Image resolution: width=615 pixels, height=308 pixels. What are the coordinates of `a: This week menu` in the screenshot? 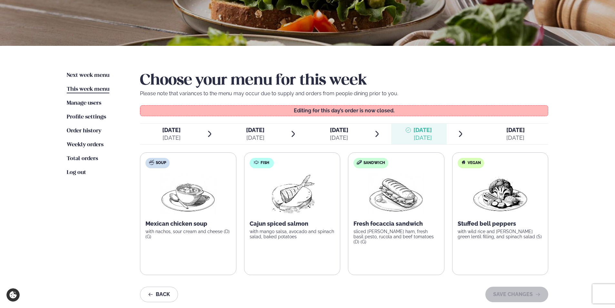 It's located at (88, 89).